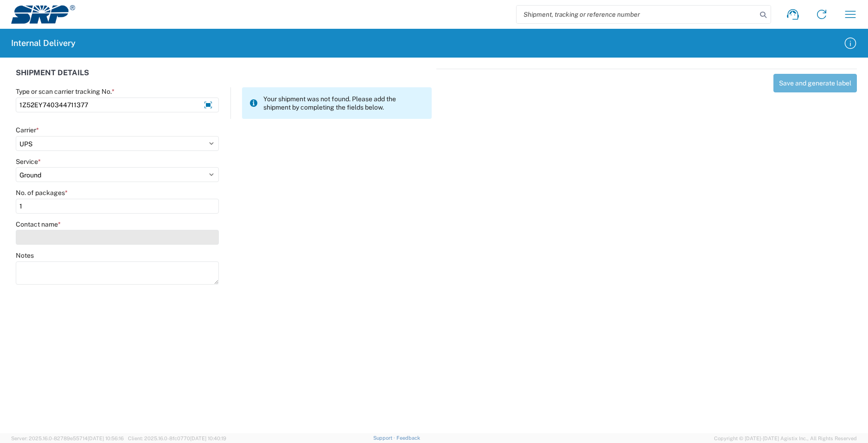 The height and width of the screenshot is (443, 868). Describe the element at coordinates (43, 43) in the screenshot. I see `h2: Internal Delivery` at that location.